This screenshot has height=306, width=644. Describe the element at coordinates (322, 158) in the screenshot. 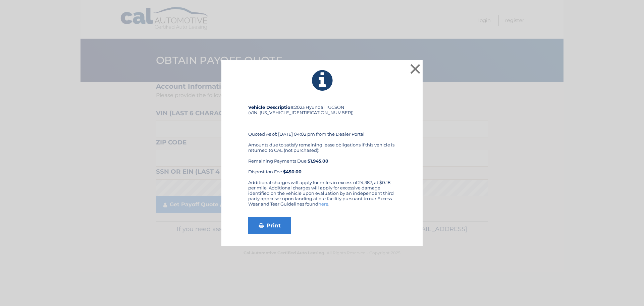

I see `div: Amounts due to satisfy remaining lease obligations if this vehicle is returned to CAL (not purcha...` at that location.